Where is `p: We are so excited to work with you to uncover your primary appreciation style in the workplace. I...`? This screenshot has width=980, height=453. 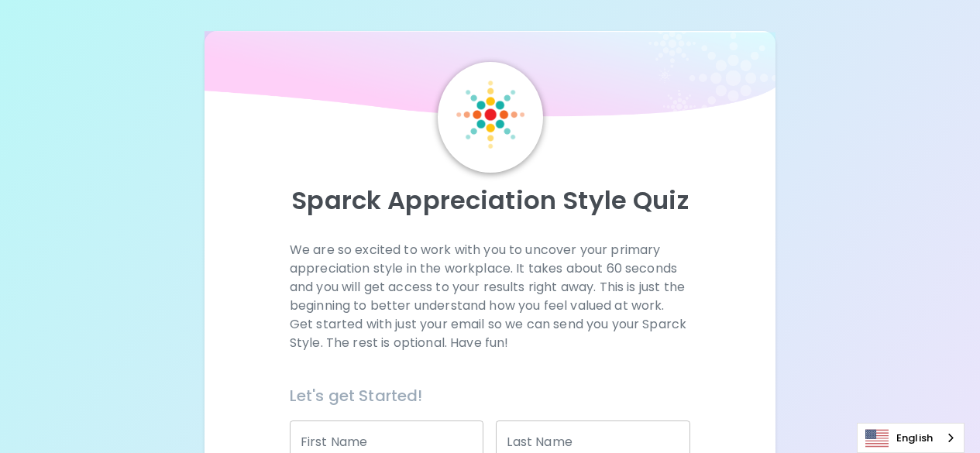 p: We are so excited to work with you to uncover your primary appreciation style in the workplace. I... is located at coordinates (490, 297).